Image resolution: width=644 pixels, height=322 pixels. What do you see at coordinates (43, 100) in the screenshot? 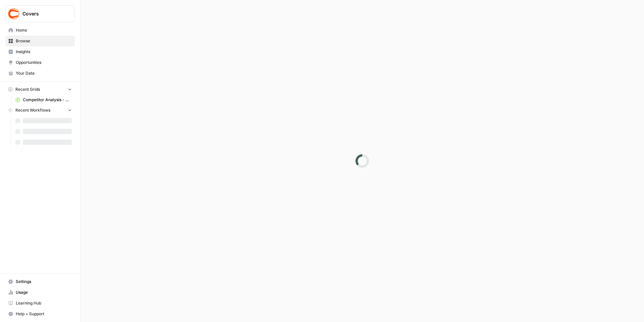
I see `a: Competitor Analysis - URL Specific Grid` at bounding box center [43, 100].